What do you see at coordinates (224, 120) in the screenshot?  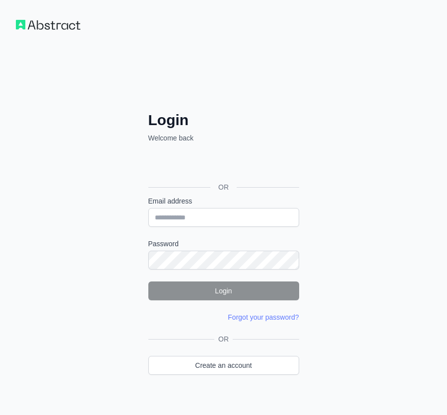 I see `h2: Login` at bounding box center [224, 120].